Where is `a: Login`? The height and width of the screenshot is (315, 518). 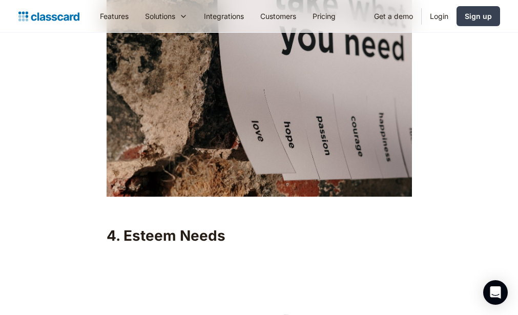
a: Login is located at coordinates (439, 16).